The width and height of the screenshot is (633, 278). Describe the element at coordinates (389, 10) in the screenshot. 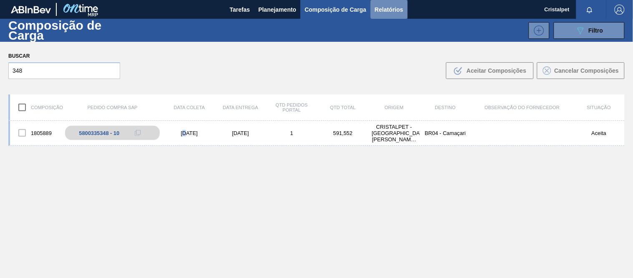

I see `span: Relatórios` at that location.